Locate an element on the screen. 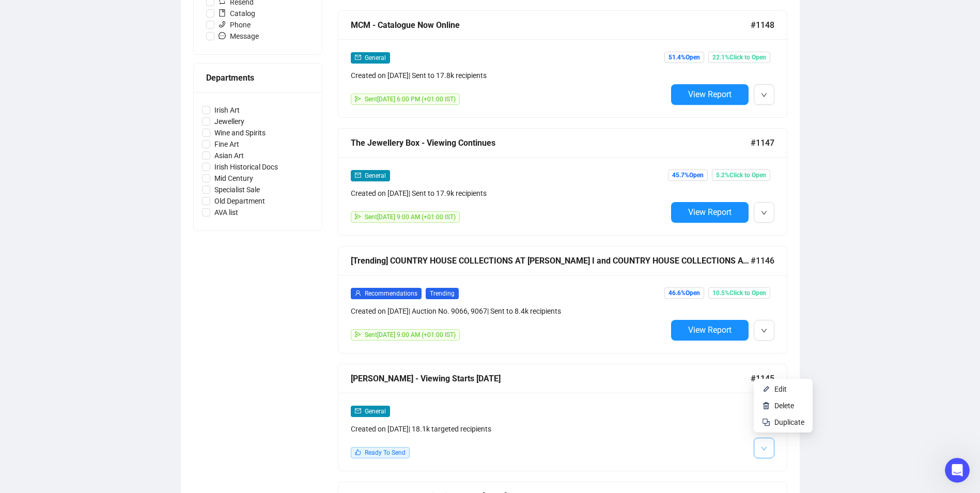 The image size is (980, 493). span: Jewellery is located at coordinates (229, 121).